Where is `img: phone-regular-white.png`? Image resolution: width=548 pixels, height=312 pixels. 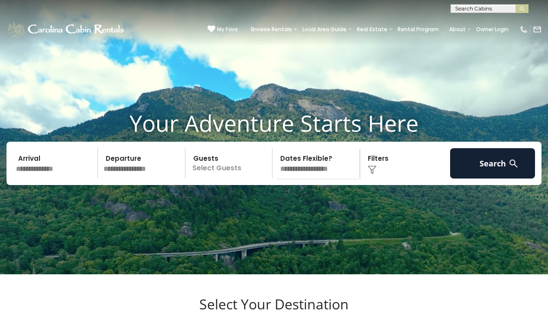
img: phone-regular-white.png is located at coordinates (524, 29).